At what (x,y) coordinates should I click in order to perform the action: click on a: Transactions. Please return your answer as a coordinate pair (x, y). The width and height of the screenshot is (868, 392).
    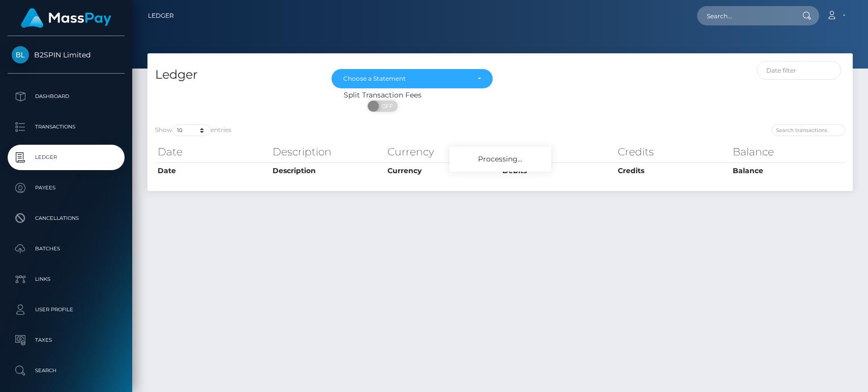
    Looking at the image, I should click on (66, 127).